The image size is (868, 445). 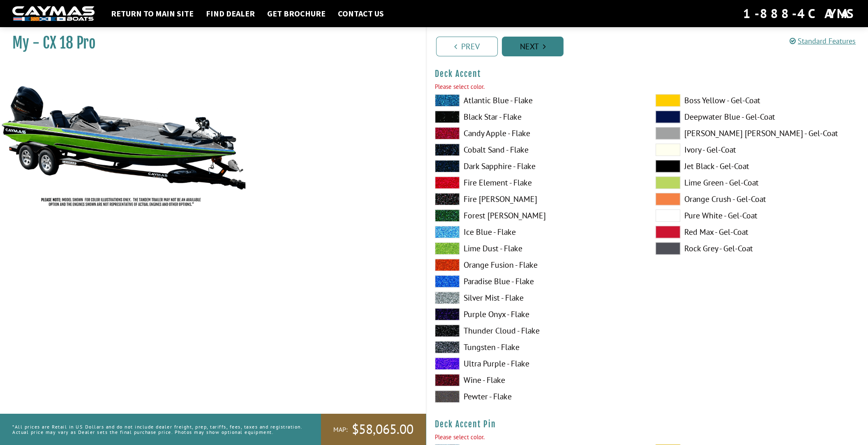 I want to click on label: Pure White - Gel-Coat, so click(x=758, y=216).